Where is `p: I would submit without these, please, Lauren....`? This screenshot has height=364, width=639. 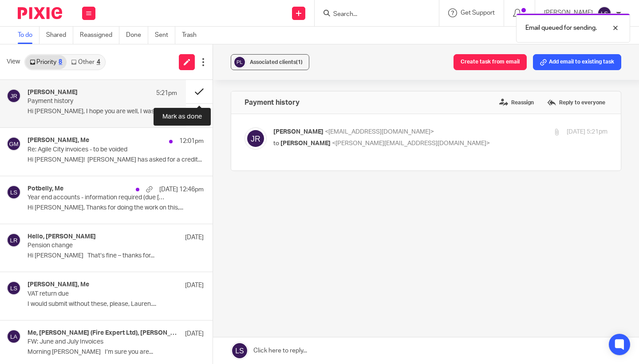 p: I would submit without these, please, Lauren.... is located at coordinates (116, 304).